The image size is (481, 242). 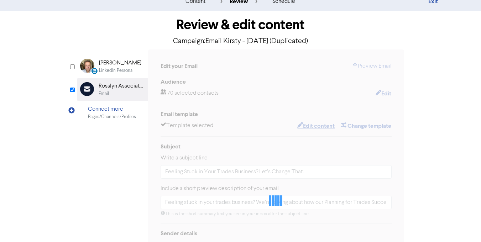 What do you see at coordinates (240, 25) in the screenshot?
I see `h1: Review & edit content` at bounding box center [240, 25].